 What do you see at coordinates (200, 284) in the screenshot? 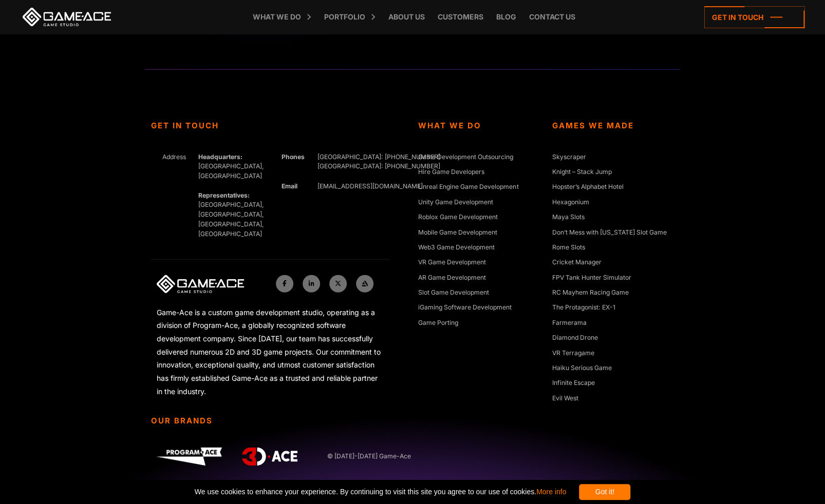
I see `img: Game-Ace Logo` at bounding box center [200, 284].